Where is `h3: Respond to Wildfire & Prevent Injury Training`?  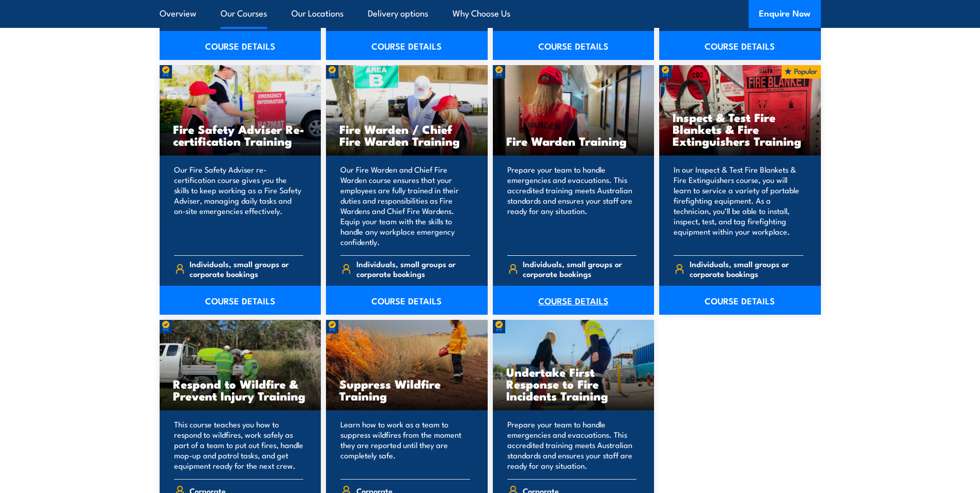
h3: Respond to Wildfire & Prevent Injury Training is located at coordinates (241, 390).